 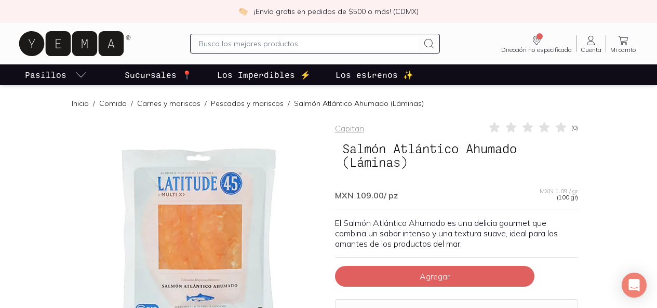 I want to click on p: Los estrenos ✨, so click(x=374, y=75).